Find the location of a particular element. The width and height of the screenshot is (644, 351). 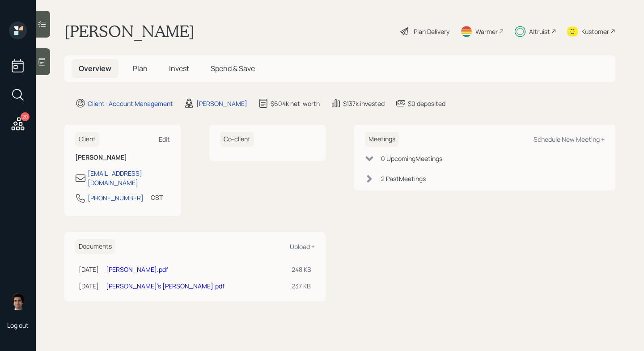

div: 20 is located at coordinates (25, 117).